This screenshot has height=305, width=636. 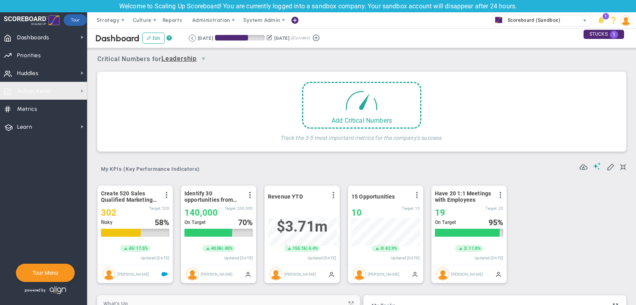 I want to click on span: Priorities, so click(x=29, y=56).